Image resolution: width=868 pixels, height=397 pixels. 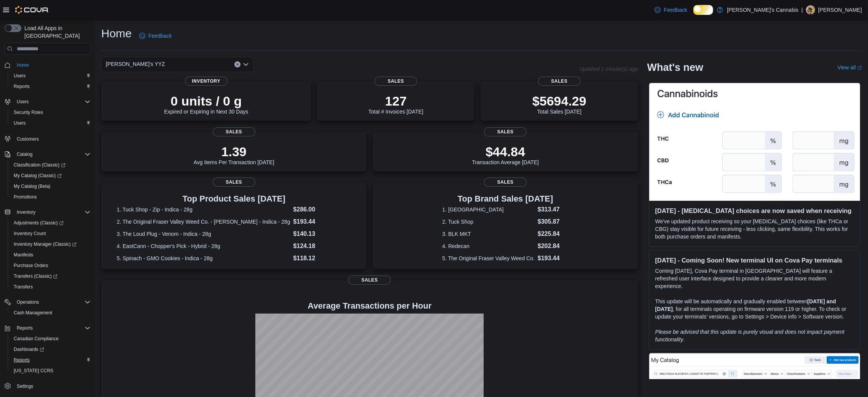 What do you see at coordinates (238, 64) in the screenshot?
I see `button: Clear input` at bounding box center [238, 64].